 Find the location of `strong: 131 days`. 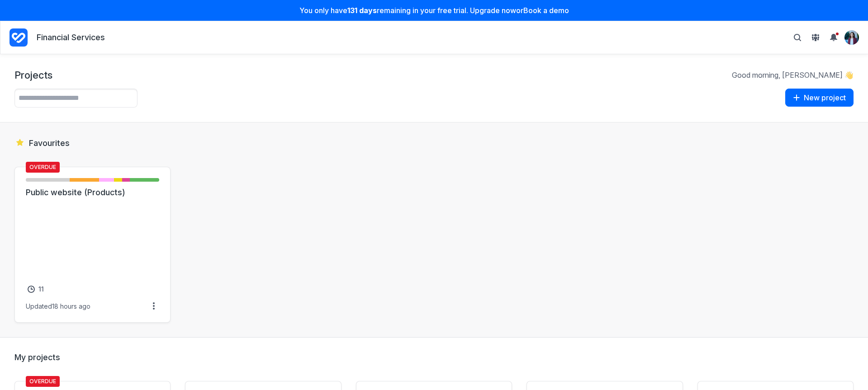

strong: 131 days is located at coordinates (362, 11).